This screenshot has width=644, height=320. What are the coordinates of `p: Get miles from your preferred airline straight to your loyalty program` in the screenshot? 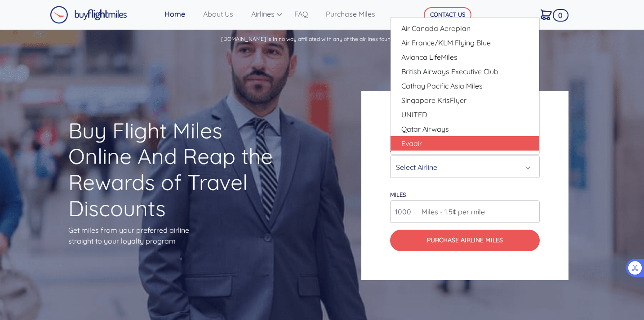 It's located at (175, 235).